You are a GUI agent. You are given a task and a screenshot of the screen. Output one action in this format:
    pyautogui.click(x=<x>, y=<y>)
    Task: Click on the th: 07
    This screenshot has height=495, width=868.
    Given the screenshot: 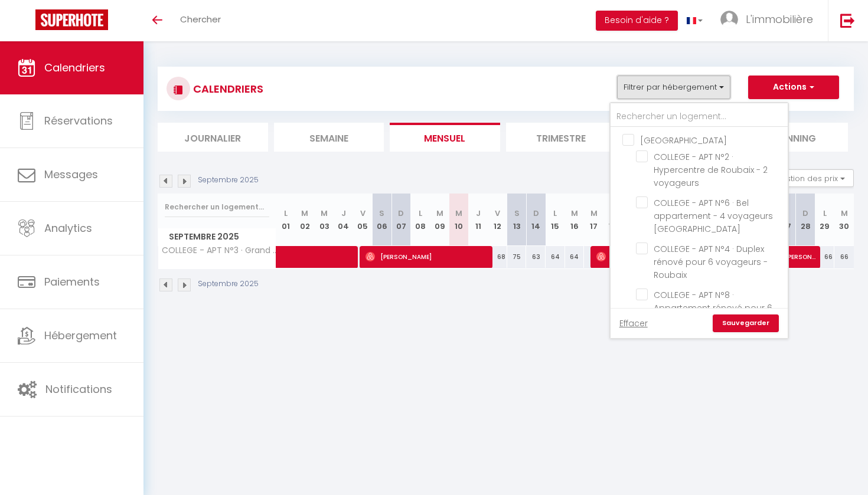 What is the action you would take?
    pyautogui.click(x=401, y=220)
    